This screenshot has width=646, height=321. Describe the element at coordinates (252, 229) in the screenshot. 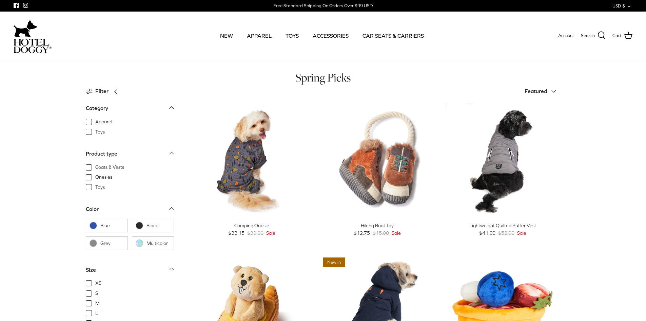

I see `a: Camping Onesie $33.15 $39.00 Sale` at that location.